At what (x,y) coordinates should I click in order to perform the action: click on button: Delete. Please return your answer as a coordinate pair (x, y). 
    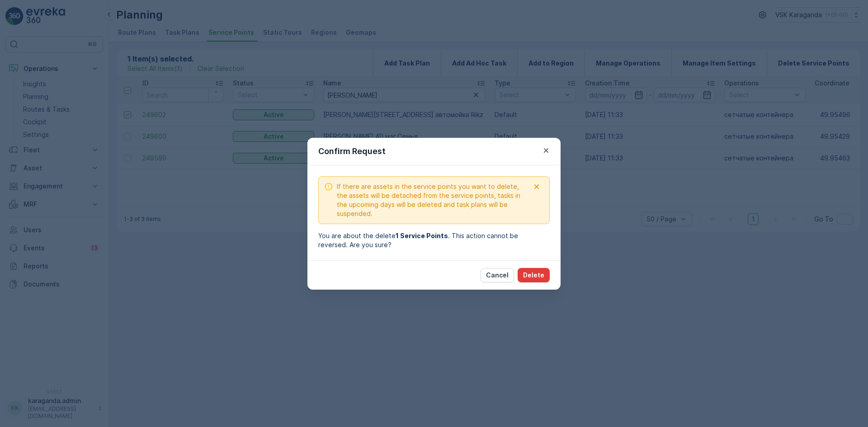
    Looking at the image, I should click on (533, 276).